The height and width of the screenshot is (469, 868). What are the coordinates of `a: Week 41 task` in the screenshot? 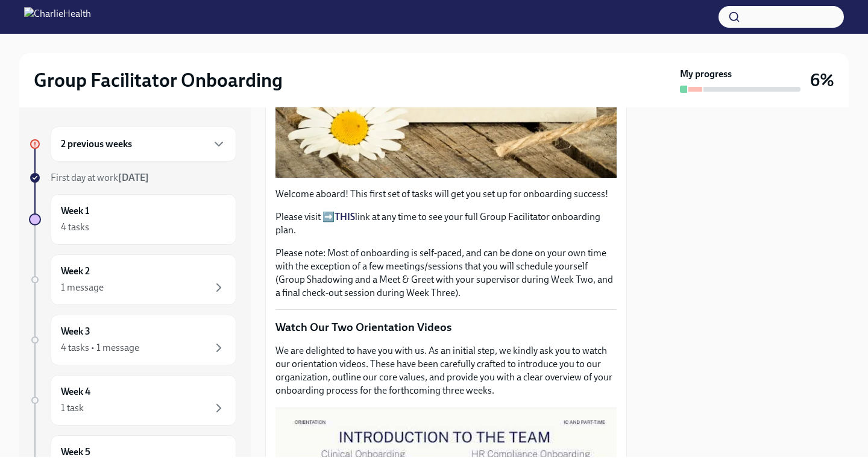 It's located at (133, 401).